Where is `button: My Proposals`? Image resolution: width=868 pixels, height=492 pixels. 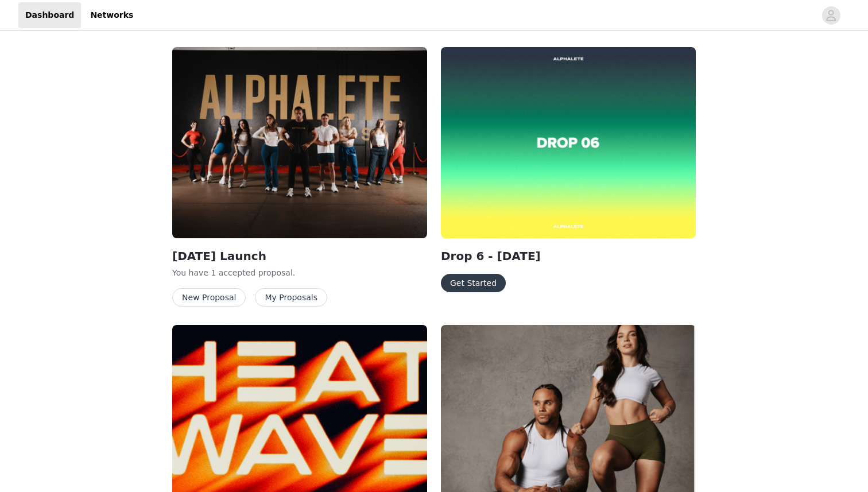 button: My Proposals is located at coordinates (291, 297).